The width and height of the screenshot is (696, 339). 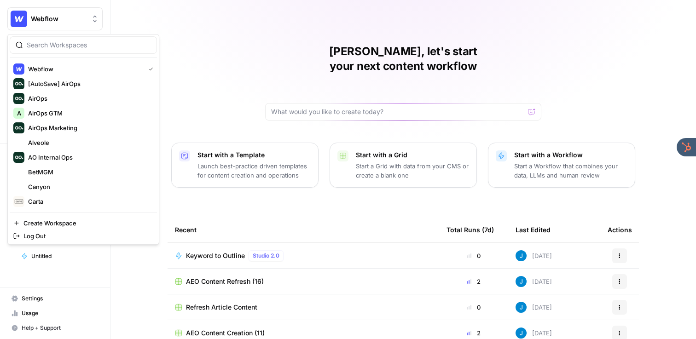 What do you see at coordinates (55, 313) in the screenshot?
I see `a: Usage` at bounding box center [55, 313].